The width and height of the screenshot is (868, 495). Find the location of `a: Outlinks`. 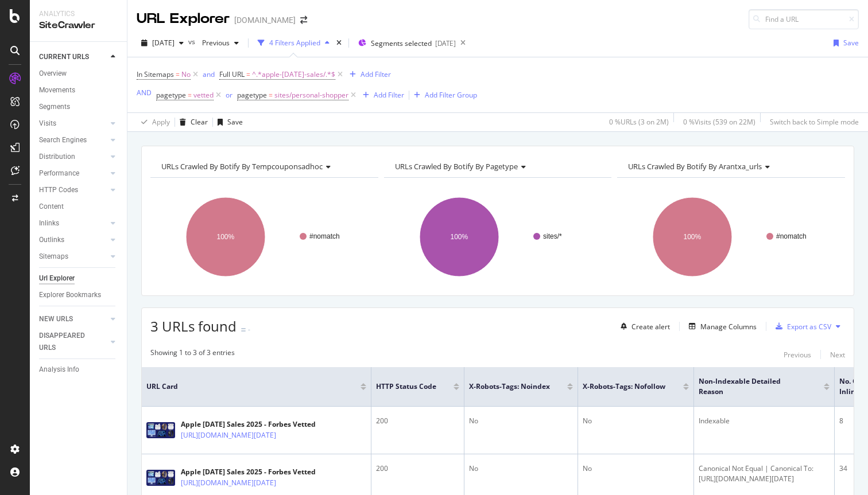

a: Outlinks is located at coordinates (73, 239).